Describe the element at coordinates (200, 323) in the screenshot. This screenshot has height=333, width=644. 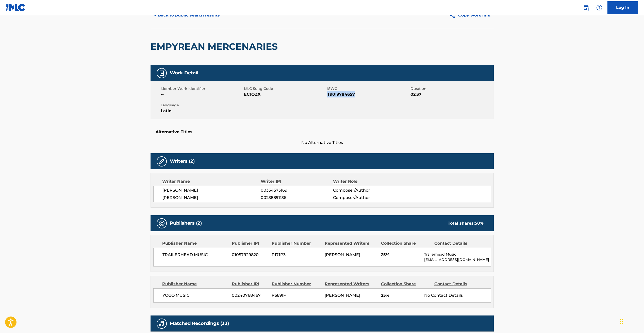
I see `h5: Matched Recordings (32)` at that location.